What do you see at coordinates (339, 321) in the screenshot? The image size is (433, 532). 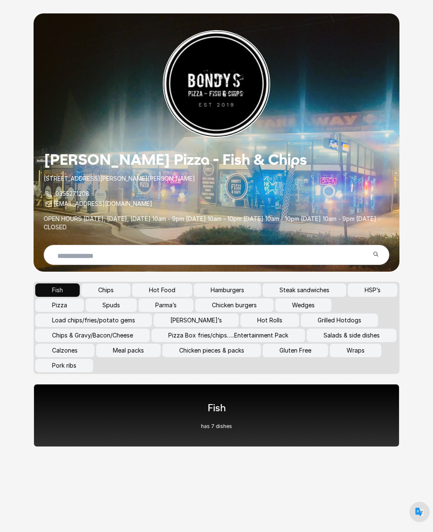 I see `button: Grilled Hotdogs` at bounding box center [339, 321].